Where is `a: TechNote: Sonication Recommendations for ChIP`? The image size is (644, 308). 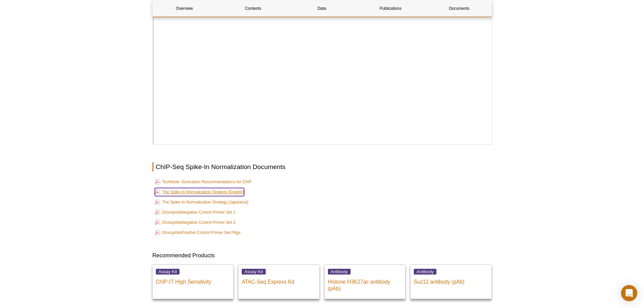
a: TechNote: Sonication Recommendations for ChIP is located at coordinates (203, 182).